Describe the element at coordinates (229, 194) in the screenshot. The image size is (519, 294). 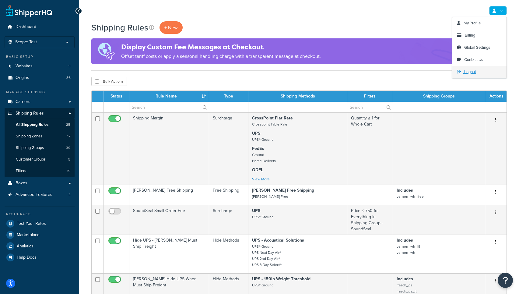
I see `td: Free Shipping` at that location.